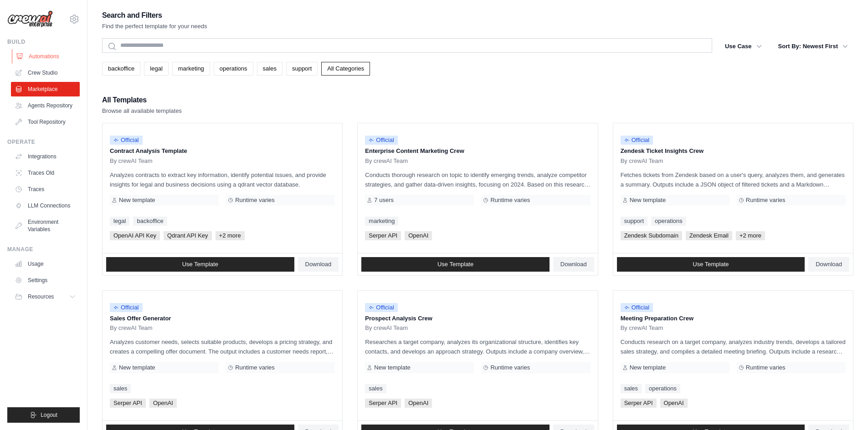  I want to click on p: Meeting Preparation Crew, so click(733, 319).